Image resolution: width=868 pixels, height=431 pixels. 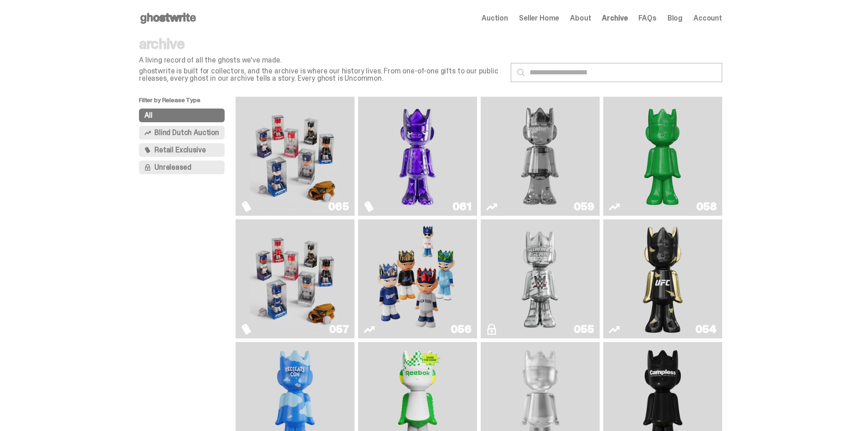 What do you see at coordinates (180, 150) in the screenshot?
I see `span: Retail Exclusive` at bounding box center [180, 150].